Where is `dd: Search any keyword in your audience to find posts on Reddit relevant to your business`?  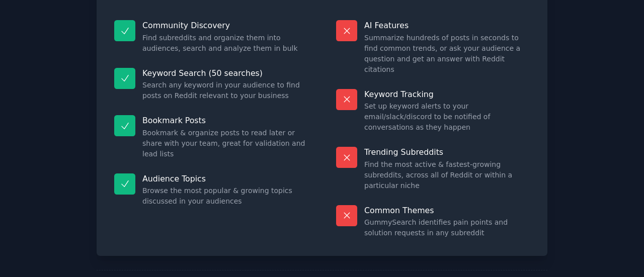
dd: Search any keyword in your audience to find posts on Reddit relevant to your business is located at coordinates (225, 90).